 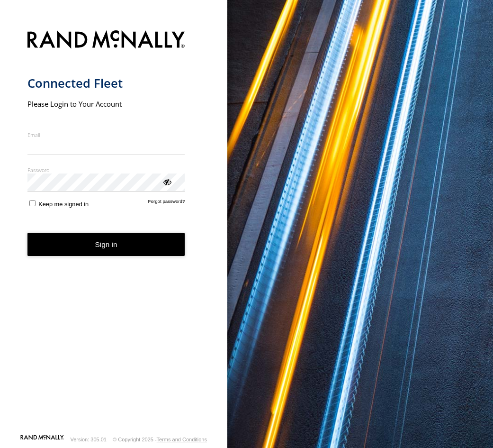 I want to click on img: Rand McNally, so click(x=106, y=40).